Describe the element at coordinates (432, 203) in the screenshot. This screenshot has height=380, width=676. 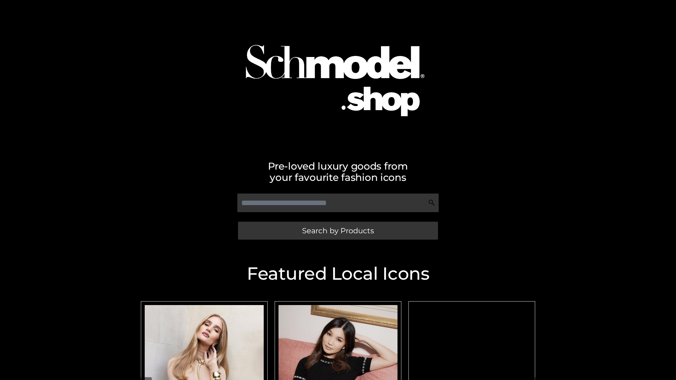
I see `img: Search Icon` at that location.